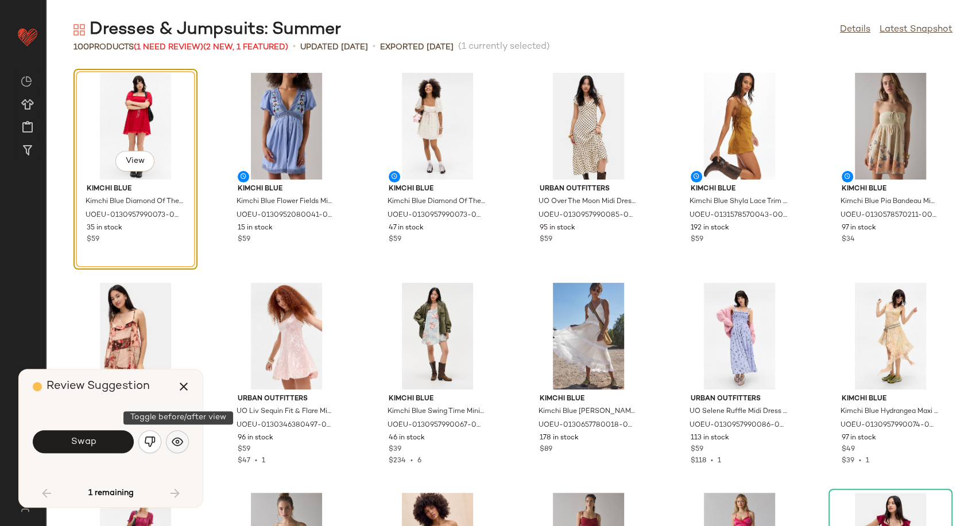 This screenshot has width=980, height=526. Describe the element at coordinates (436, 426) in the screenshot. I see `span: UOEU-0130957990067-000-048` at that location.